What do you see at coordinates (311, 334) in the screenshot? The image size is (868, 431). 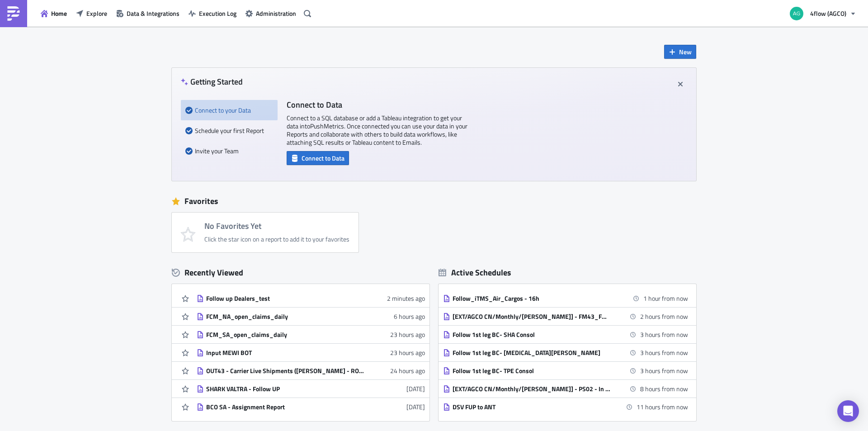 I see `a: FCM_SA_open_claims_daily23 hours ago` at bounding box center [311, 334].